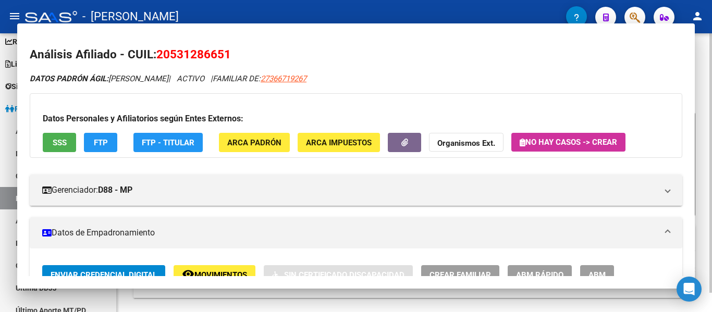 This screenshot has width=712, height=312. I want to click on div: Open Intercom Messenger, so click(689, 289).